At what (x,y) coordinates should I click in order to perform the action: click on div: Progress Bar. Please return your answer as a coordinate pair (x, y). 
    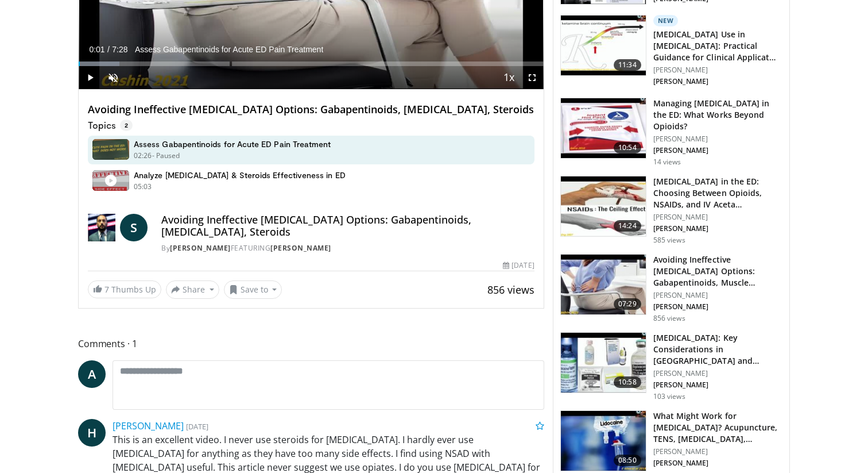
    Looking at the image, I should click on (311, 64).